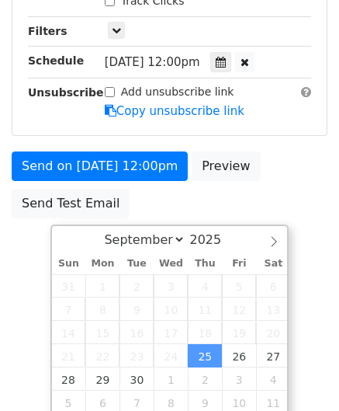 This screenshot has height=411, width=339. I want to click on span: September 12, 2025, so click(239, 309).